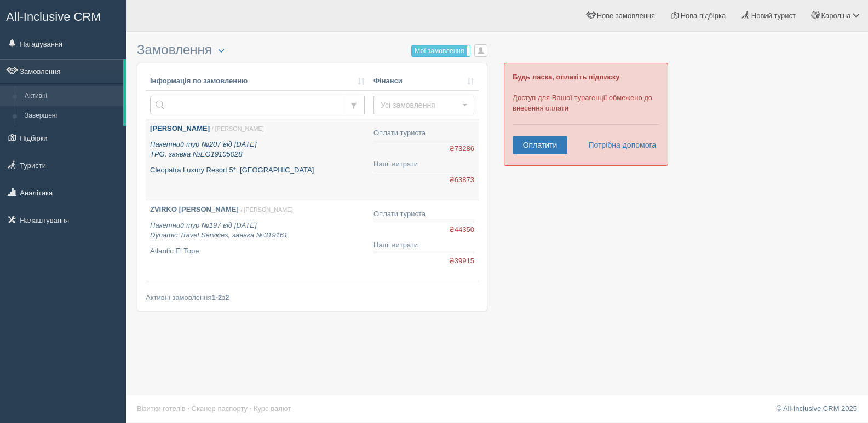  What do you see at coordinates (461, 261) in the screenshot?
I see `span: ₴39915` at bounding box center [461, 261].